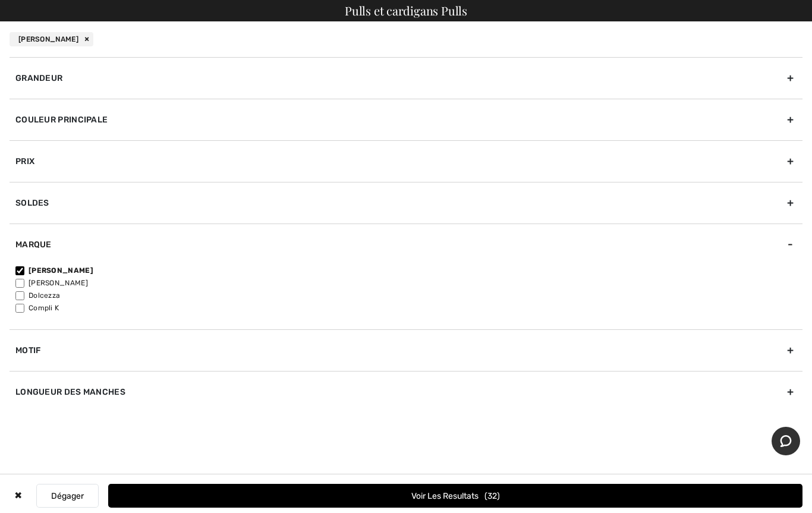  Describe the element at coordinates (20, 308) in the screenshot. I see `input: Compli K` at that location.